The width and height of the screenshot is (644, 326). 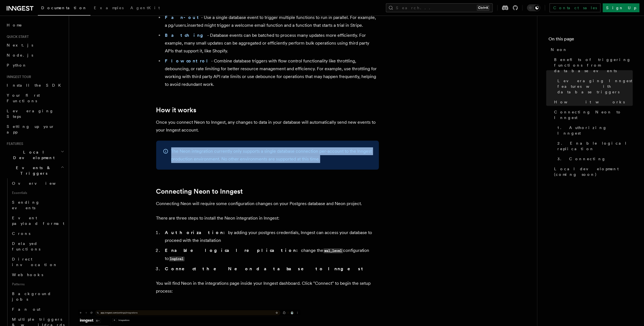 What do you see at coordinates (26, 205) in the screenshot?
I see `span: Sending events` at bounding box center [26, 205].